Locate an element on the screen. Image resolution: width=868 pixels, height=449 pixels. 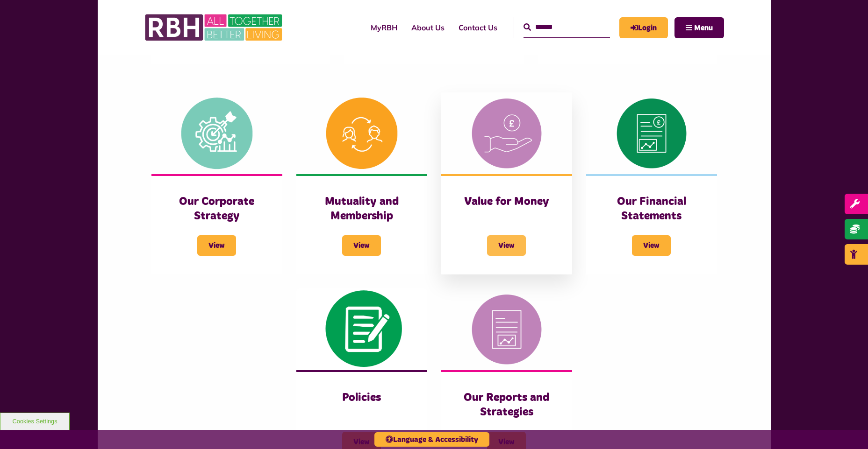
img: Mutuality is located at coordinates (362, 133).